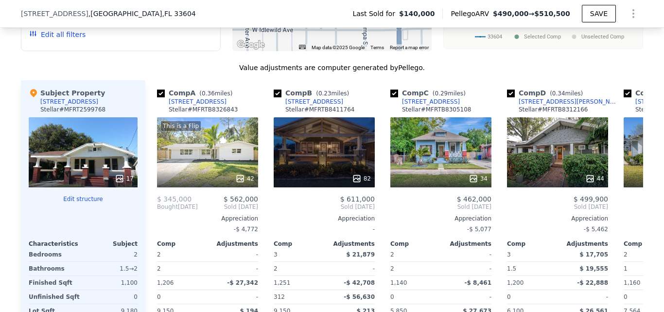 The width and height of the screenshot is (664, 312). Describe the element at coordinates (559, 93) in the screenshot. I see `span: 0.34` at that location.